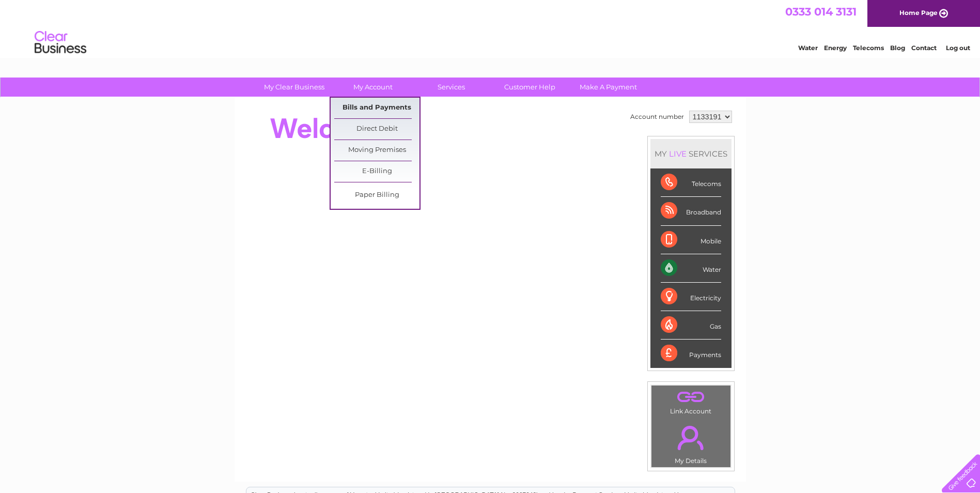 This screenshot has width=980, height=493. What do you see at coordinates (958, 47) in the screenshot?
I see `a: Log out` at bounding box center [958, 47].